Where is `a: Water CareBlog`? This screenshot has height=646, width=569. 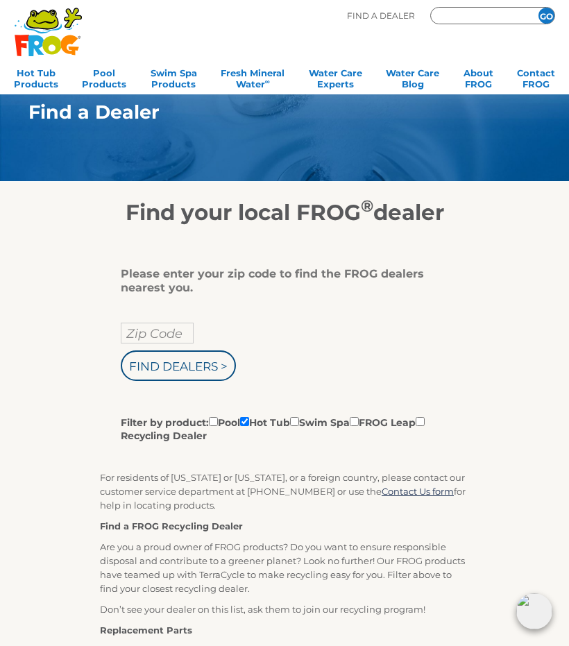 a: Water CareBlog is located at coordinates (412, 77).